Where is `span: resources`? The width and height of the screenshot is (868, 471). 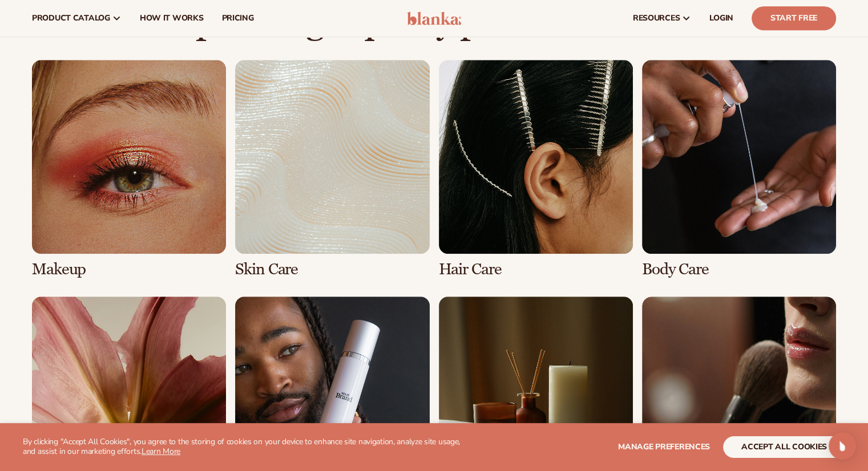 span: resources is located at coordinates (656, 19).